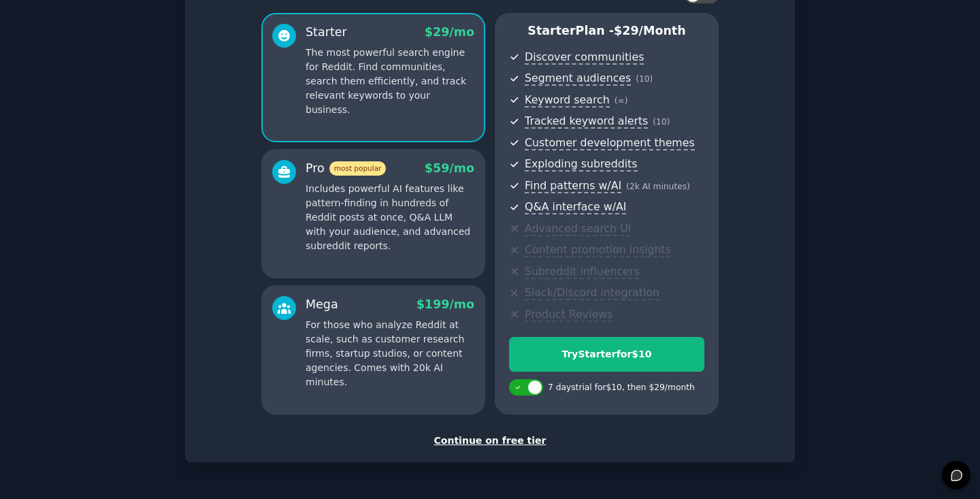 The height and width of the screenshot is (499, 980). Describe the element at coordinates (446, 304) in the screenshot. I see `span: $ 199 /mo` at that location.